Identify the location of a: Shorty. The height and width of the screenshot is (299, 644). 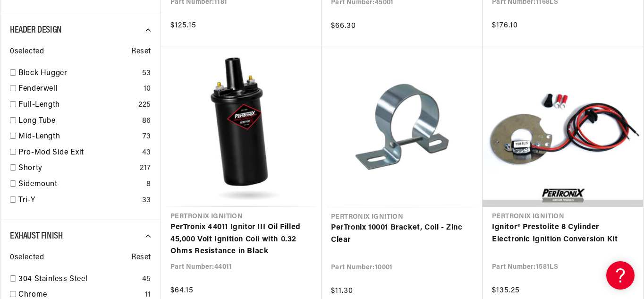
(77, 169).